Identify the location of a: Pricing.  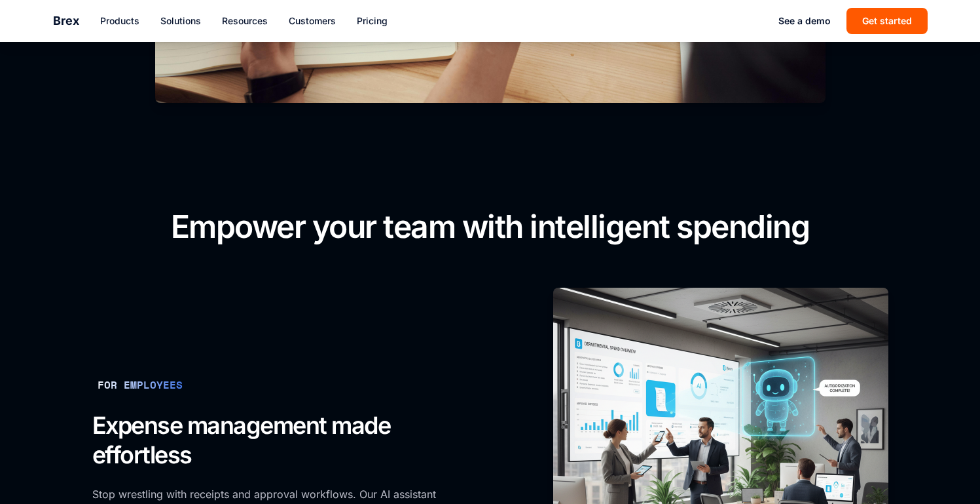
(372, 21).